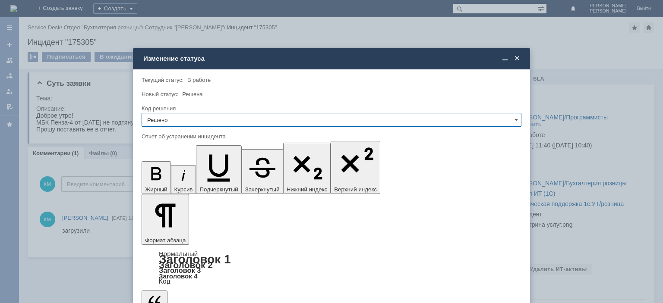  What do you see at coordinates (180, 271) in the screenshot?
I see `a: Заголовок 3` at bounding box center [180, 271].